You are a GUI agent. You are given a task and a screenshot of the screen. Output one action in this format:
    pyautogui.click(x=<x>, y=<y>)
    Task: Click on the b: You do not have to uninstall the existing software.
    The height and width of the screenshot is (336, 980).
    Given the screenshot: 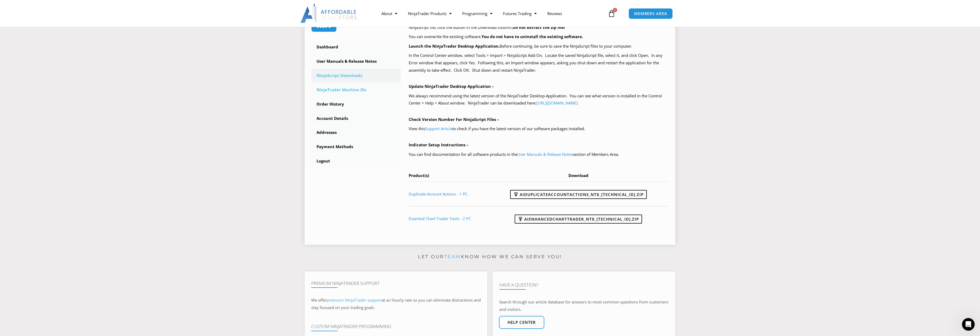 What is the action you would take?
    pyautogui.click(x=533, y=37)
    